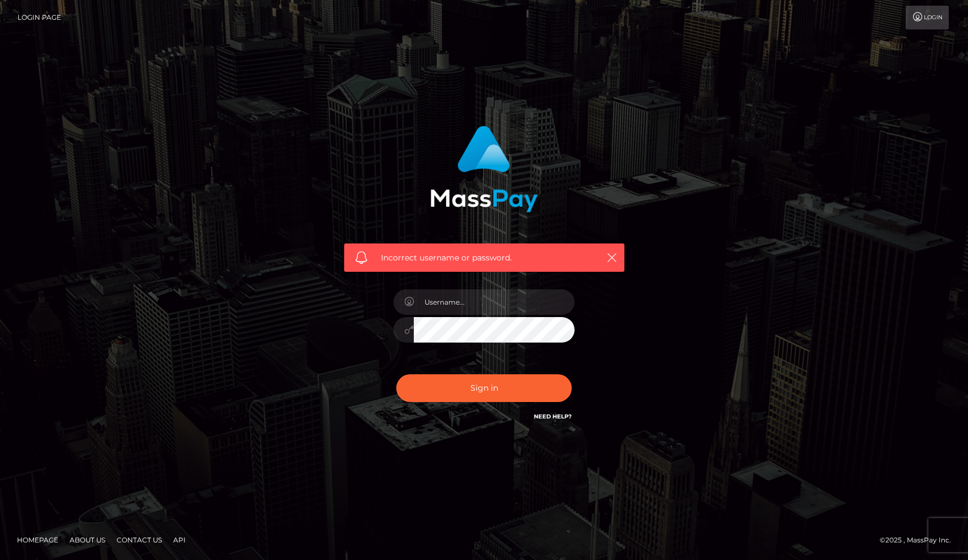  What do you see at coordinates (494, 301) in the screenshot?
I see `input: Username...` at bounding box center [494, 301].